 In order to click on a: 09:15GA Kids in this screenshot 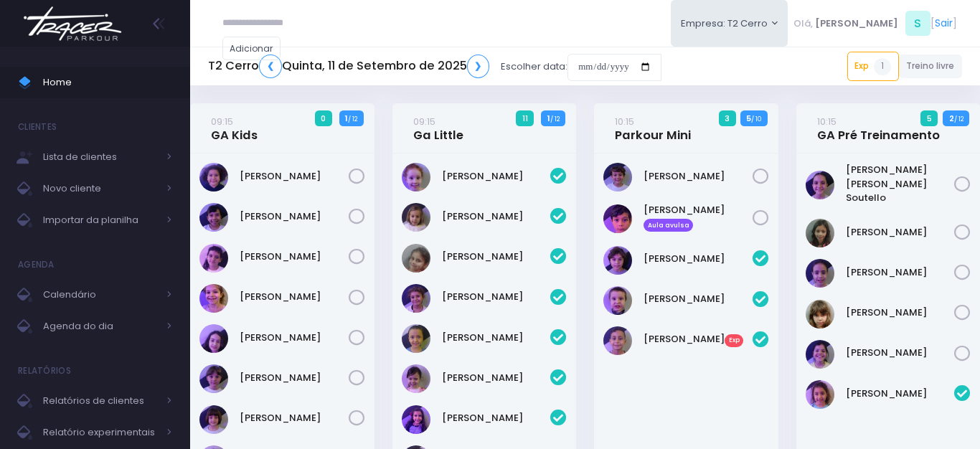, I will do `click(234, 128)`.